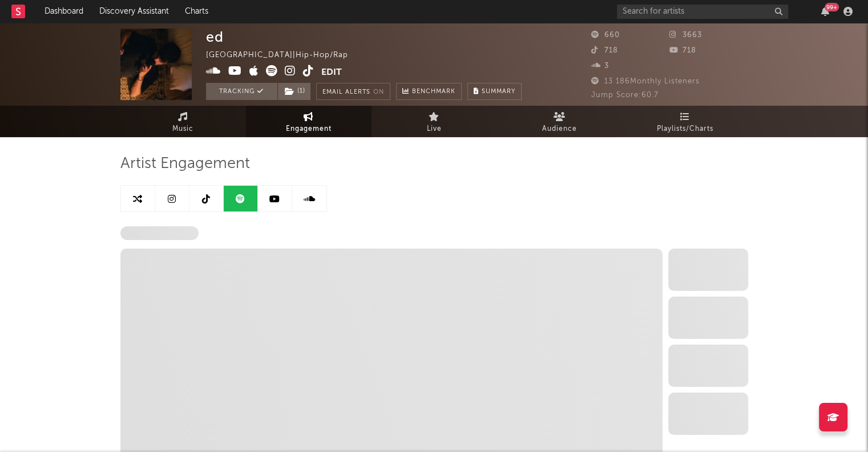 The height and width of the screenshot is (452, 868). What do you see at coordinates (498, 91) in the screenshot?
I see `span: Summary` at bounding box center [498, 91].